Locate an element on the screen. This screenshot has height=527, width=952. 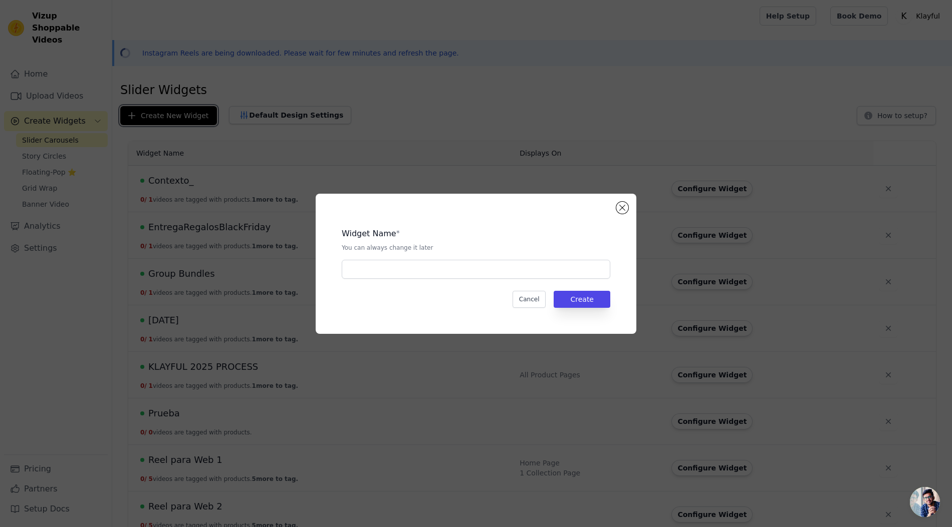
button: Cancel is located at coordinates (529, 300).